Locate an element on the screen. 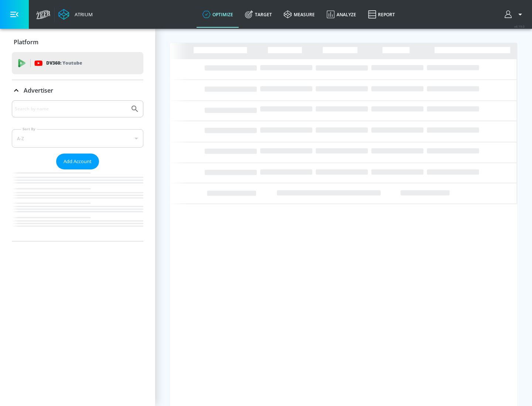 This screenshot has width=532, height=406. p: Platform is located at coordinates (26, 42).